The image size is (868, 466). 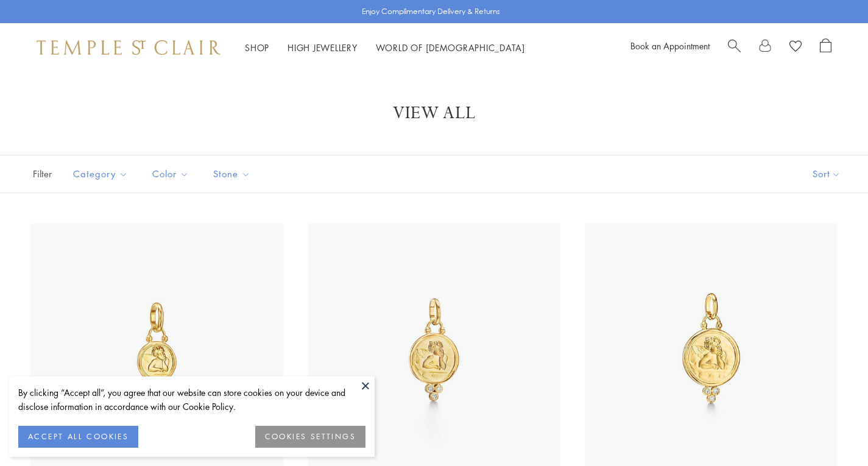 I want to click on button: ACCEPT ALL COOKIES, so click(x=78, y=437).